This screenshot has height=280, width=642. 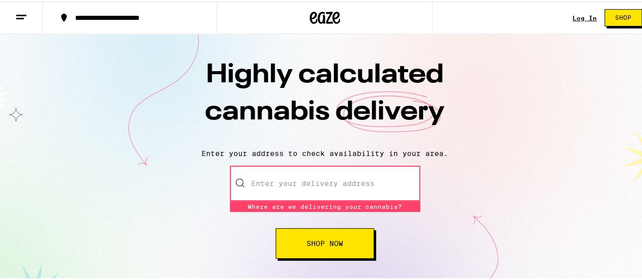 What do you see at coordinates (325, 242) in the screenshot?
I see `button: Shop Now` at bounding box center [325, 242].